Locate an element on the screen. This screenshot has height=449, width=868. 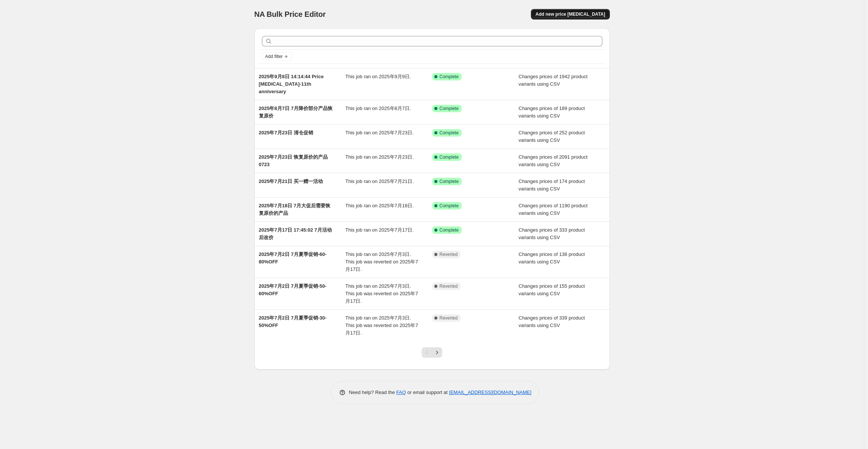
span: Need help? Read the is located at coordinates (373, 392).